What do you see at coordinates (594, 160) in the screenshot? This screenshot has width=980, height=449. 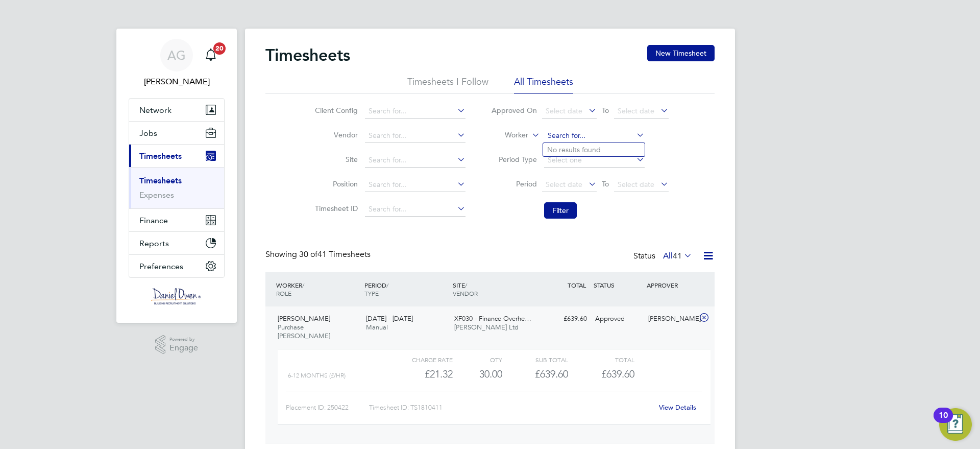 I see `input: Select one` at bounding box center [594, 160].